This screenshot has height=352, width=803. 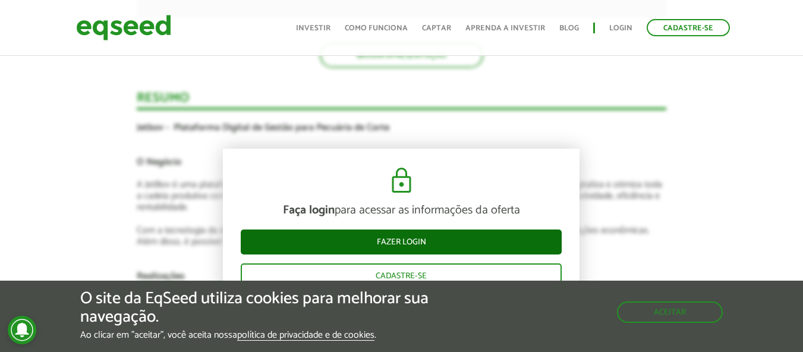 What do you see at coordinates (506, 28) in the screenshot?
I see `a: Aprenda a investir` at bounding box center [506, 28].